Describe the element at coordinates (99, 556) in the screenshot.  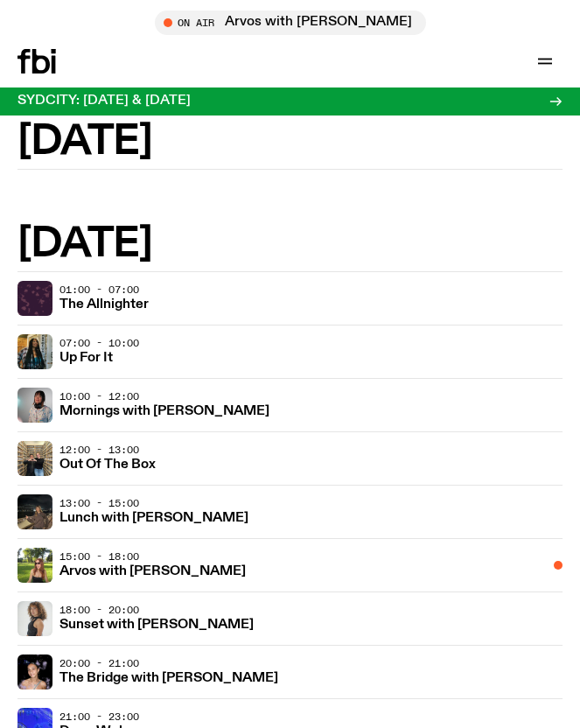
I see `span: 15:00 - 18:00` at that location.